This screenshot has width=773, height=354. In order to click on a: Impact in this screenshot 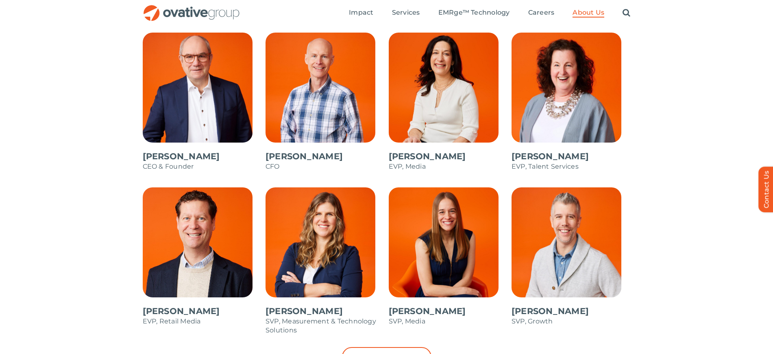, I will do `click(361, 13)`.